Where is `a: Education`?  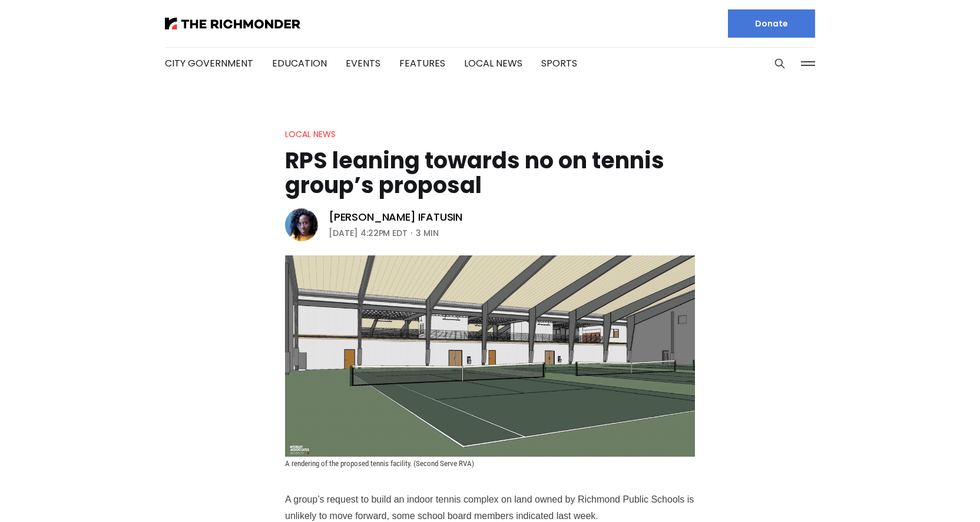 a: Education is located at coordinates (299, 63).